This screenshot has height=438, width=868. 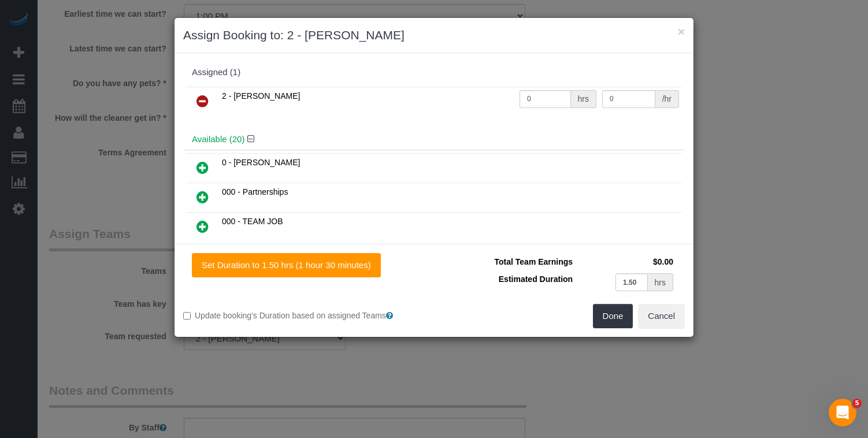 I want to click on span: 000 - Partnerships, so click(x=255, y=192).